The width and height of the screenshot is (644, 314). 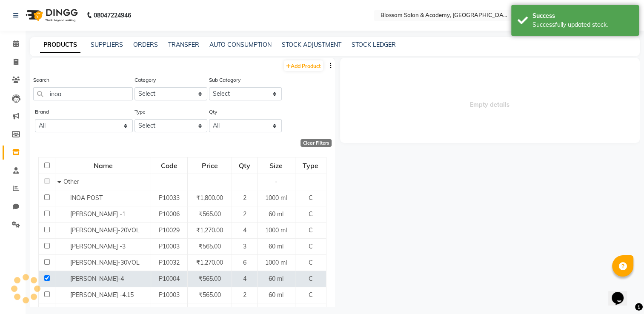 What do you see at coordinates (184, 44) in the screenshot?
I see `a: TRANSFER` at bounding box center [184, 44].